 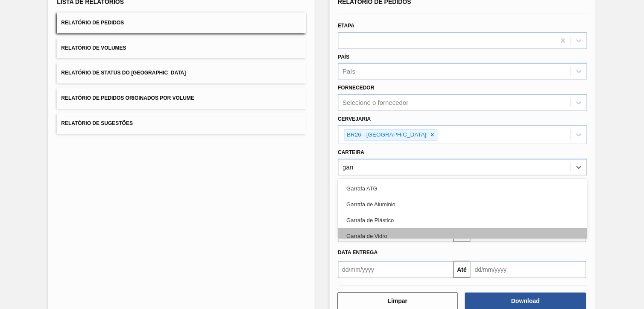 I want to click on span: Relatório de Sugestões, so click(x=97, y=123).